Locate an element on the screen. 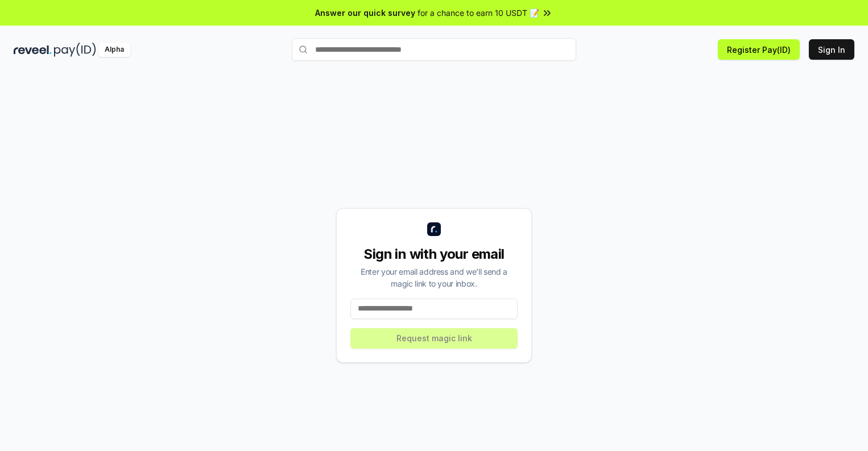 The height and width of the screenshot is (451, 868). button: Sign In is located at coordinates (832, 50).